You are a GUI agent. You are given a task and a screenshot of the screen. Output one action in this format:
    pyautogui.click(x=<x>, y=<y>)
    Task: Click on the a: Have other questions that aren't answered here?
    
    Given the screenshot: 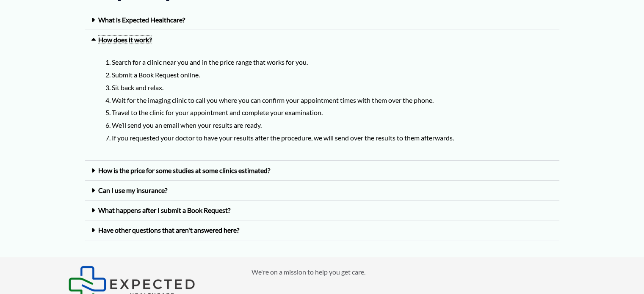 What is the action you would take?
    pyautogui.click(x=168, y=230)
    